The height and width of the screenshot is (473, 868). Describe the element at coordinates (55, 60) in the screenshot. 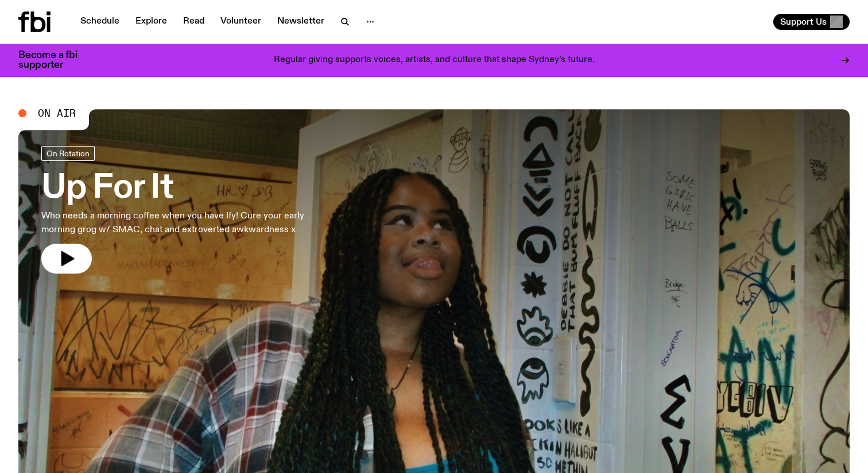

I see `h3: Become a fbi supporter` at that location.